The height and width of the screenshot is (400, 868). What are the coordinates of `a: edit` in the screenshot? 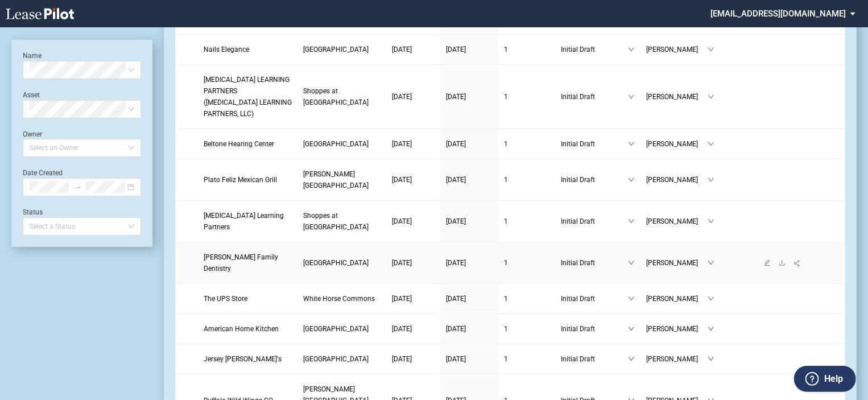 It's located at (767, 263).